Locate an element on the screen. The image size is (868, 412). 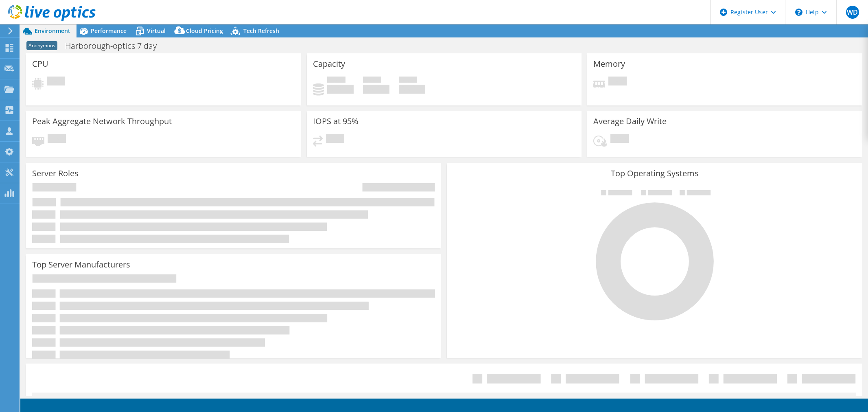
h3: Peak Aggregate Network Throughput is located at coordinates (102, 122).